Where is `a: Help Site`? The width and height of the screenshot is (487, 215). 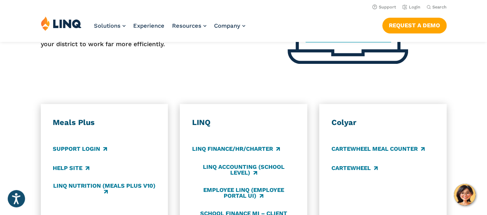
a: Help Site is located at coordinates (71, 168).